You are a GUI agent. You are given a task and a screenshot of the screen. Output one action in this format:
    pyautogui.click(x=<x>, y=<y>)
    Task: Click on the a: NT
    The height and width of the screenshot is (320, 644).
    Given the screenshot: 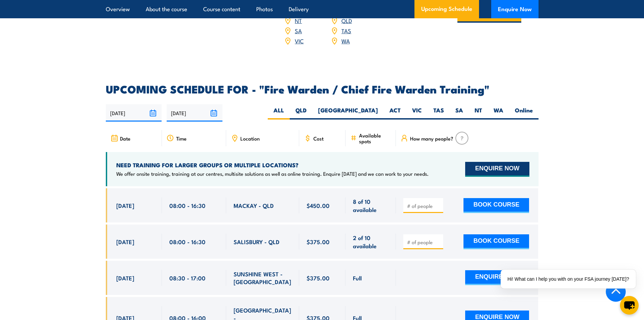 What is the action you would take?
    pyautogui.click(x=298, y=20)
    